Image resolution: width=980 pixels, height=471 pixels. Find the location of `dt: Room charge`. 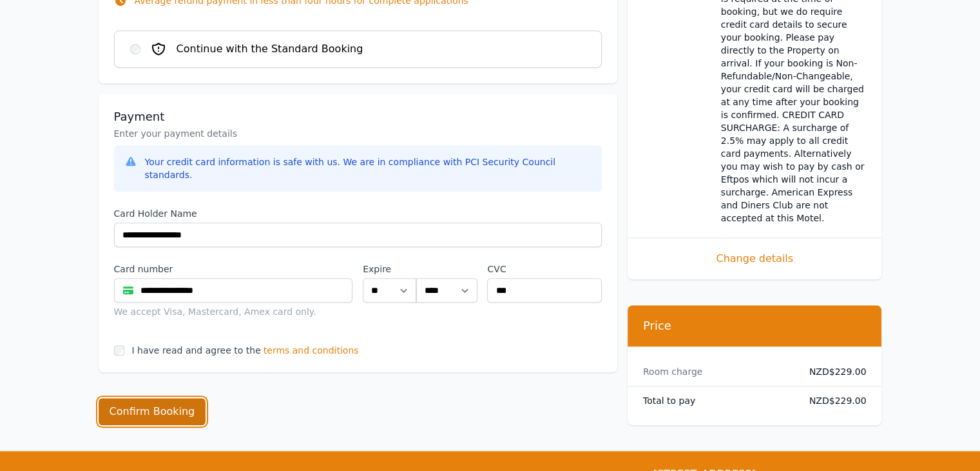

dt: Room charge is located at coordinates (716, 372).